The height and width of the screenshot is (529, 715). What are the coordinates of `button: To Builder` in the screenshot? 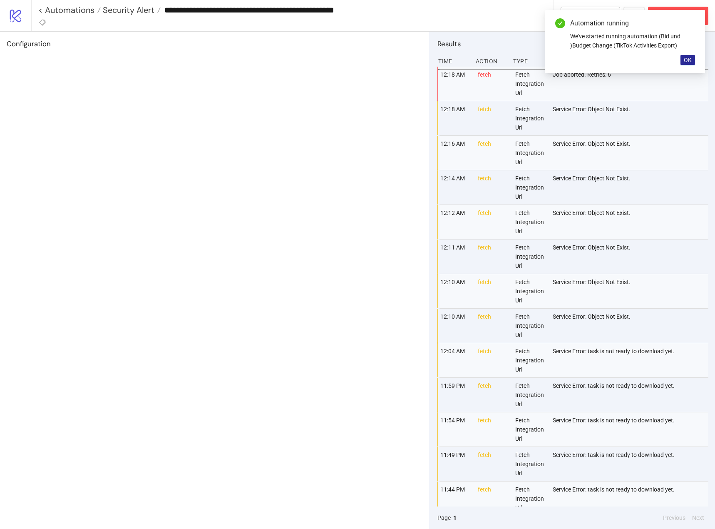 It's located at (591, 16).